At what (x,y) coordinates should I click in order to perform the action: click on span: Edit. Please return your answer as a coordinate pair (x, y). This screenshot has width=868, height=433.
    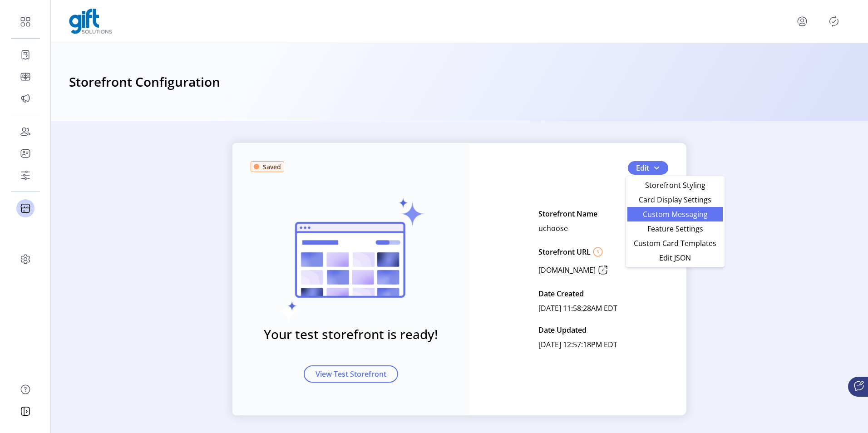
    Looking at the image, I should click on (642, 168).